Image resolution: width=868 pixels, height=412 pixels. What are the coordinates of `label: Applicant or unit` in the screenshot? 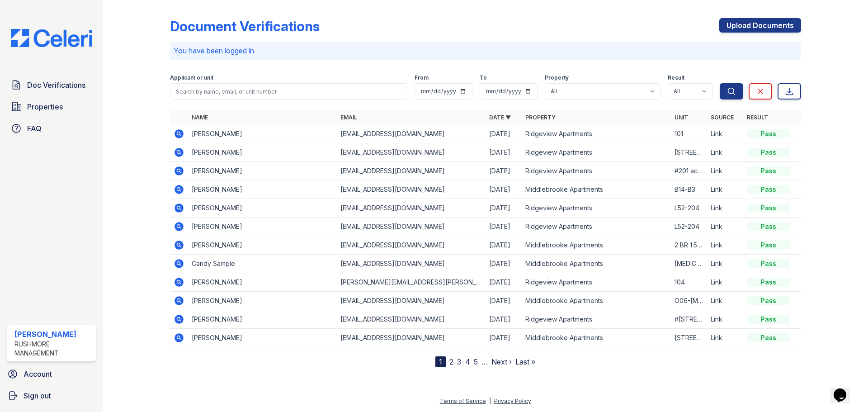 It's located at (192, 78).